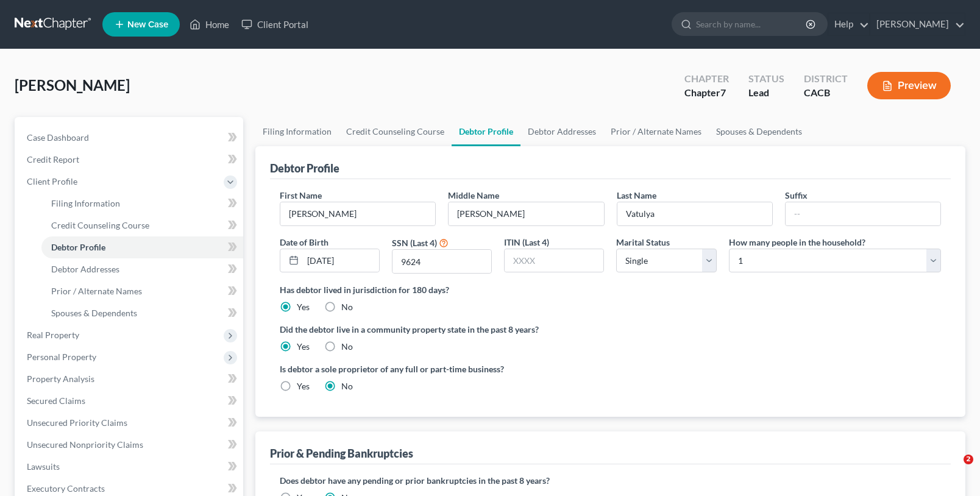  Describe the element at coordinates (825, 92) in the screenshot. I see `div: CACB` at that location.